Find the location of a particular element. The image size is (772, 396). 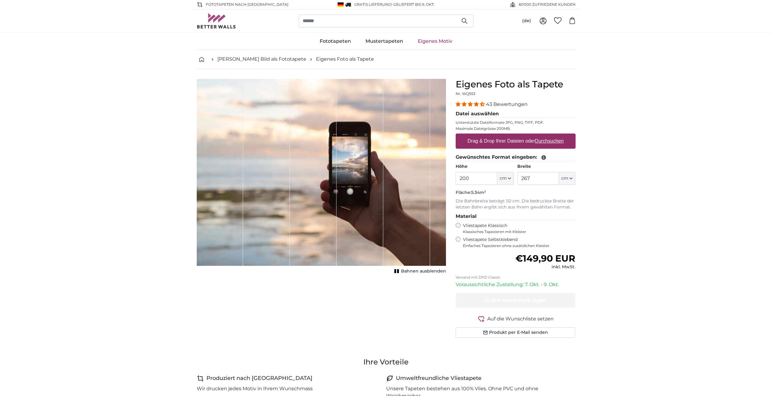

img: Deutschland is located at coordinates (341, 5).